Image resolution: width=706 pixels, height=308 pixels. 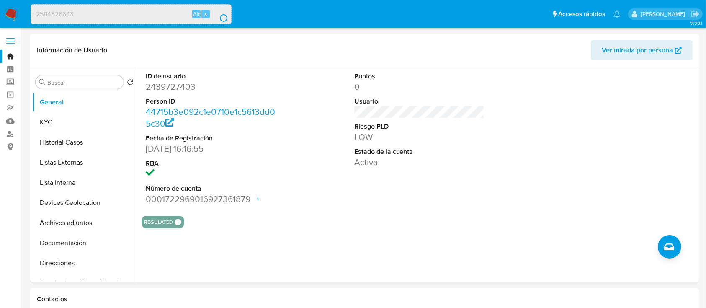 What do you see at coordinates (637, 50) in the screenshot?
I see `span: Ver mirada por persona` at bounding box center [637, 50].